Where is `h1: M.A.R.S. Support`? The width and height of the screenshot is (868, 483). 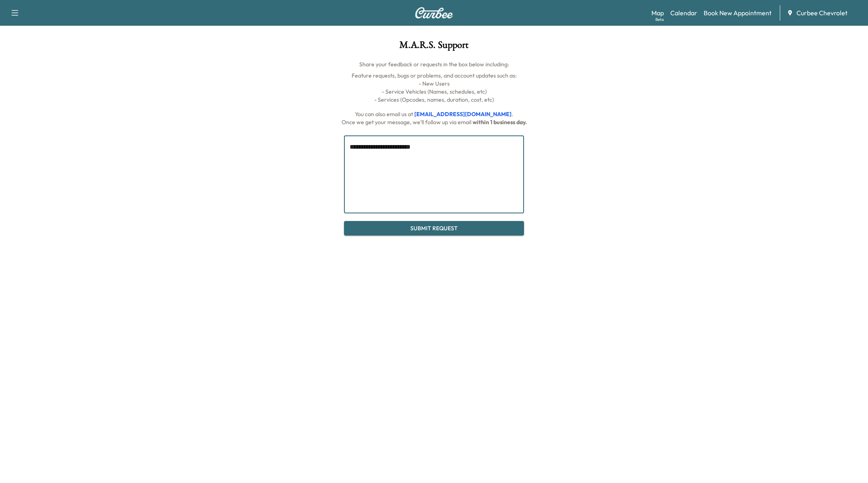 h1: M.A.R.S. Support is located at coordinates (434, 47).